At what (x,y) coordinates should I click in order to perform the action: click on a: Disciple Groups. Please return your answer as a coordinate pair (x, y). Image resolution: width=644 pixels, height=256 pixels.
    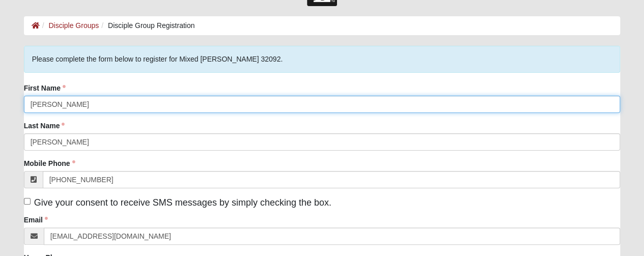
    Looking at the image, I should click on (73, 25).